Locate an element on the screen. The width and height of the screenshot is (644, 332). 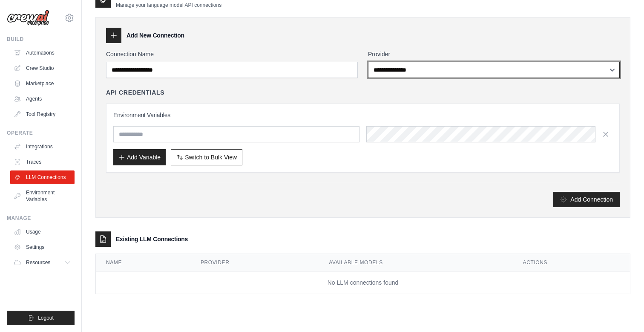
a: Tool Registry is located at coordinates (42, 114).